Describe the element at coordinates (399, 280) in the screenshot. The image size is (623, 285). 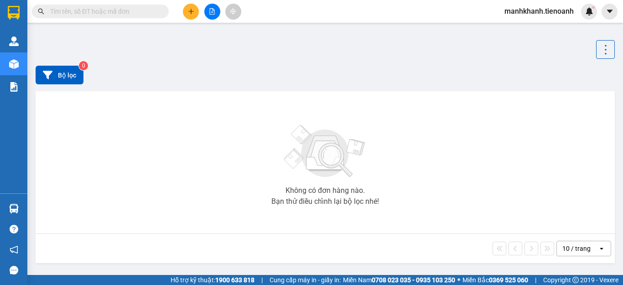
I see `span: Miền Nam` at that location.